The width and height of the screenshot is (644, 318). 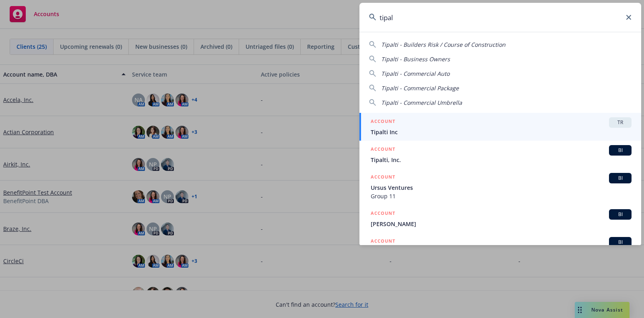 I want to click on a: ACCOUNTTRTipalti Inc, so click(x=500, y=126).